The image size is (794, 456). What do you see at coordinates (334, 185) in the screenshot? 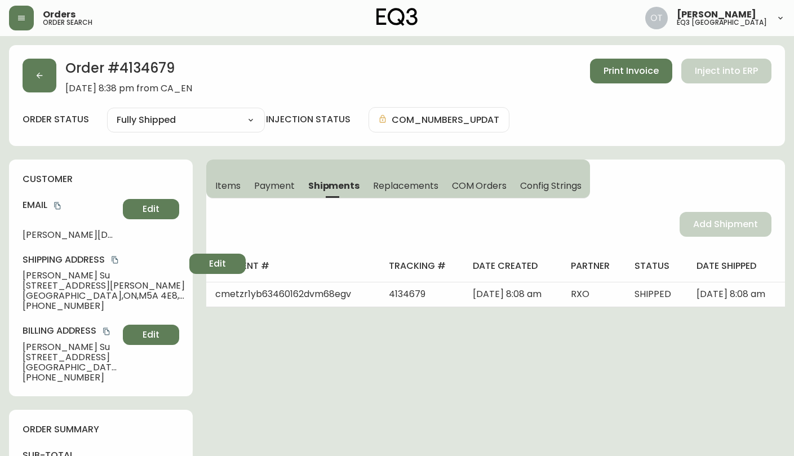
I see `span: Shipments` at bounding box center [334, 185].